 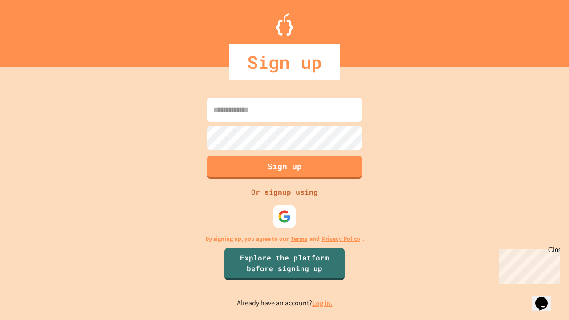 I want to click on div: Sign up, so click(x=284, y=62).